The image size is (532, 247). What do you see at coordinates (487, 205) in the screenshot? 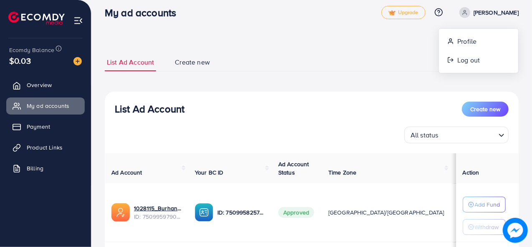
I see `p: Add Fund` at bounding box center [487, 205].